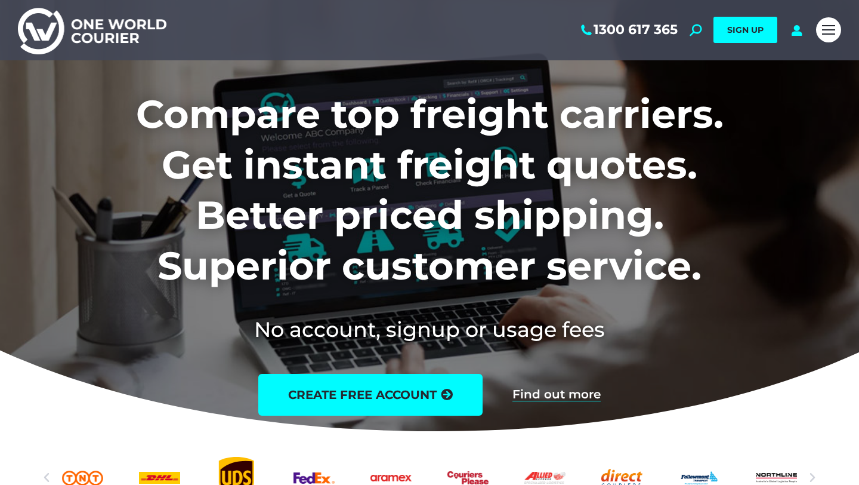 The image size is (859, 485). I want to click on h2: No account, signup or usage fees, so click(430, 329).